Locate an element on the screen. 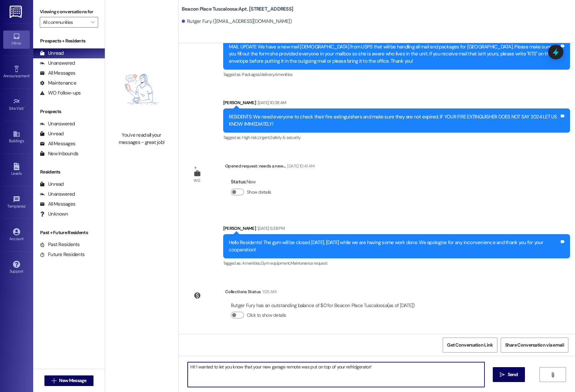  div: WO Follow-ups is located at coordinates (60, 93).